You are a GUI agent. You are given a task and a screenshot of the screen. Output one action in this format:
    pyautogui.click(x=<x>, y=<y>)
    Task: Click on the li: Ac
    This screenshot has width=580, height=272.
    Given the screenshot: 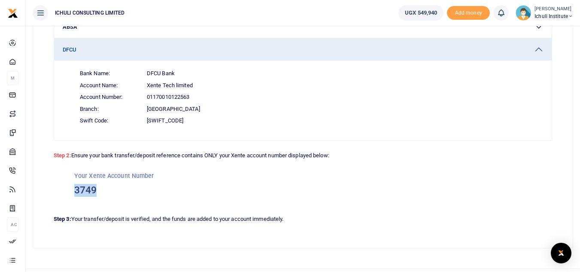 What is the action you would take?
    pyautogui.click(x=12, y=224)
    